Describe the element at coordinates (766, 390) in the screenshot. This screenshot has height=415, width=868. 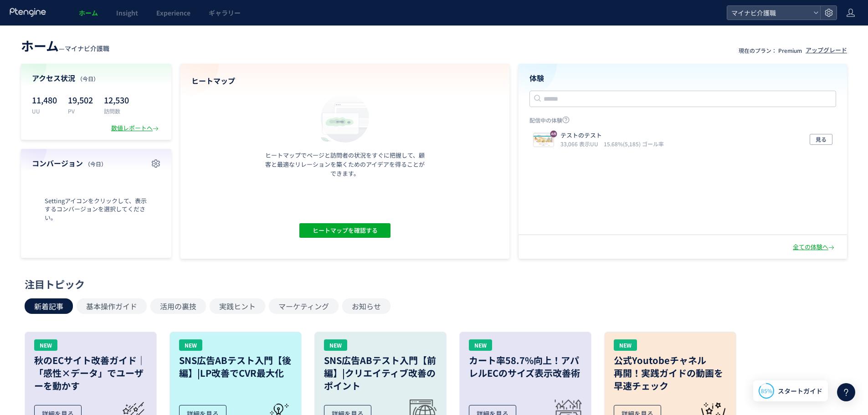
I see `span: 85%` at that location.